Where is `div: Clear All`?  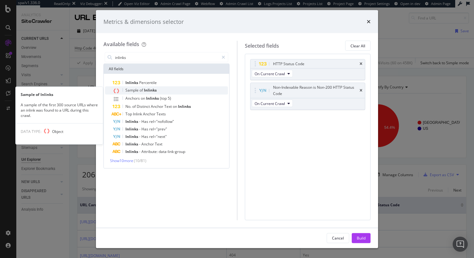
div: Clear All is located at coordinates (358, 45).